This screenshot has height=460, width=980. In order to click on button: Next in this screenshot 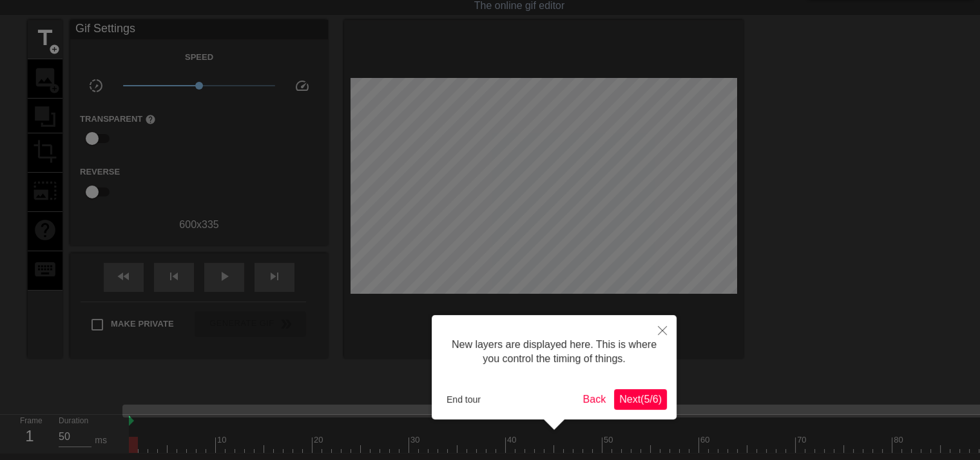, I will do `click(641, 399)`.